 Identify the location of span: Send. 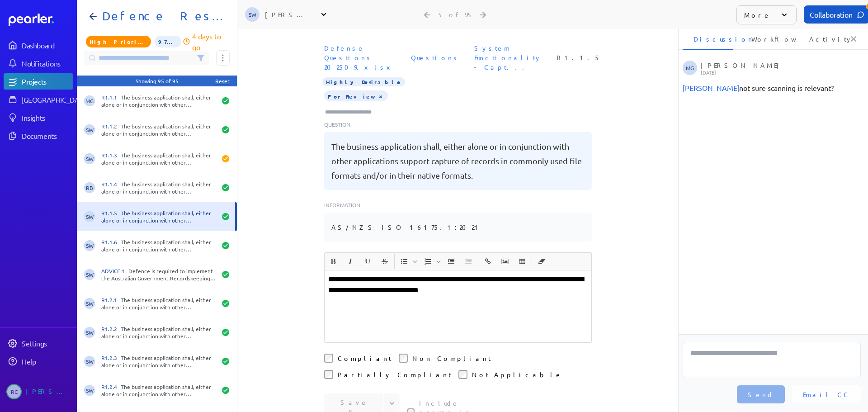
(761, 394).